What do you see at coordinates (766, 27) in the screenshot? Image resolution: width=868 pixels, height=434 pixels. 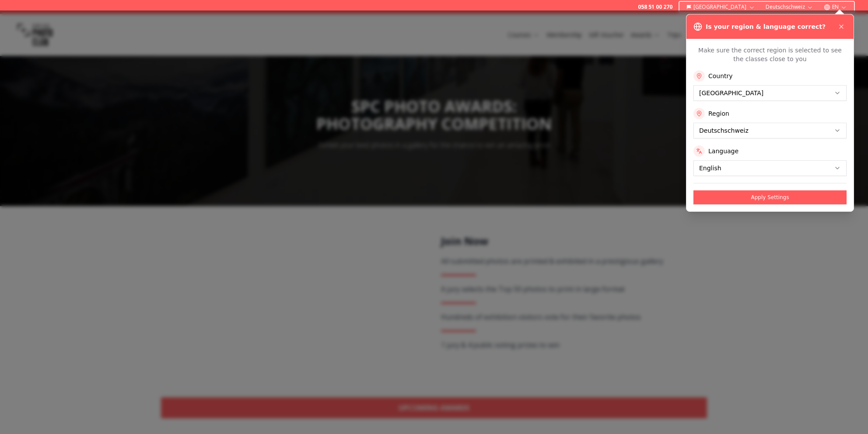 I see `h3: Is your region & language correct?` at bounding box center [766, 27].